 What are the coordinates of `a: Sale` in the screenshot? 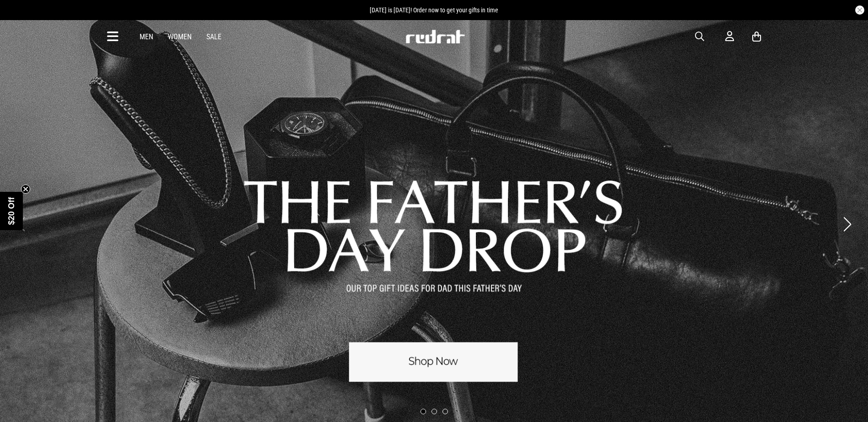 It's located at (214, 37).